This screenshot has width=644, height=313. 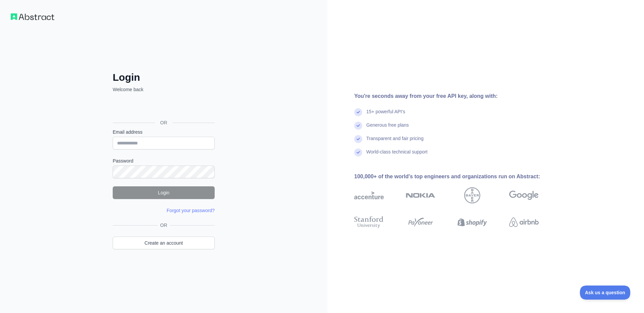 I want to click on label: Email address, so click(x=164, y=132).